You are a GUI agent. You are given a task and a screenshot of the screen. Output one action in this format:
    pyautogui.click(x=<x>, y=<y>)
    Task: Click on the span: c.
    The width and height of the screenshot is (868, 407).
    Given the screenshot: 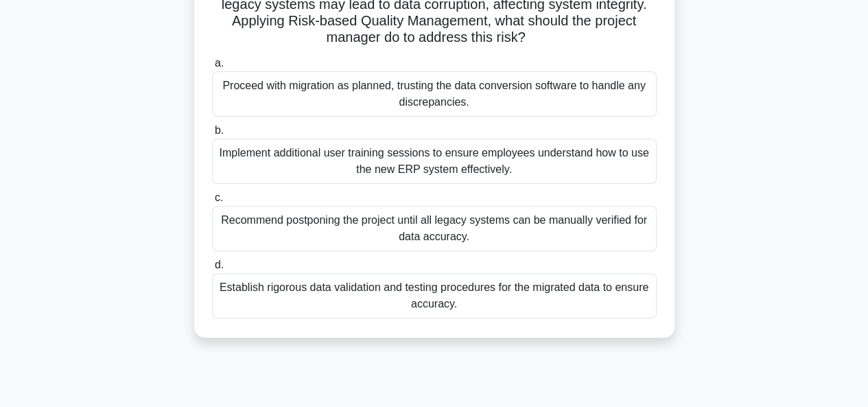 What is the action you would take?
    pyautogui.click(x=219, y=197)
    